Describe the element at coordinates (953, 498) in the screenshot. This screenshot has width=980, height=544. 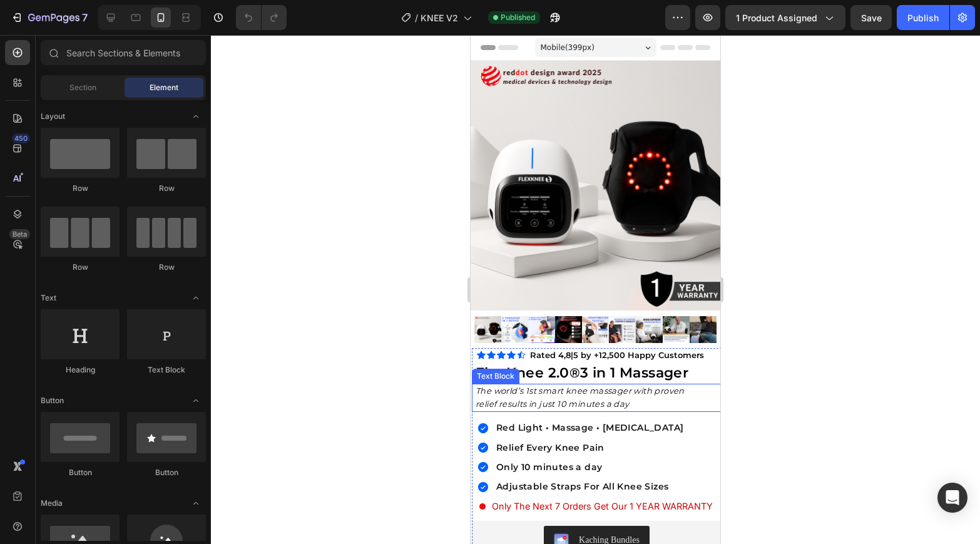
I see `div: Open Intercom Messenger` at that location.